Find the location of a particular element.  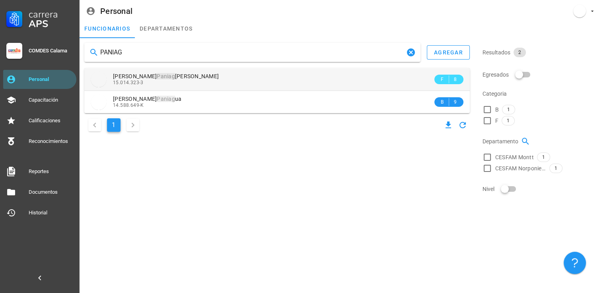

div: Capacitación is located at coordinates (51, 100).